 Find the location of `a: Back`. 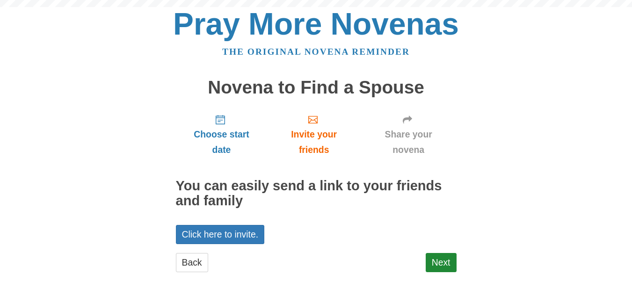

a: Back is located at coordinates (192, 262).